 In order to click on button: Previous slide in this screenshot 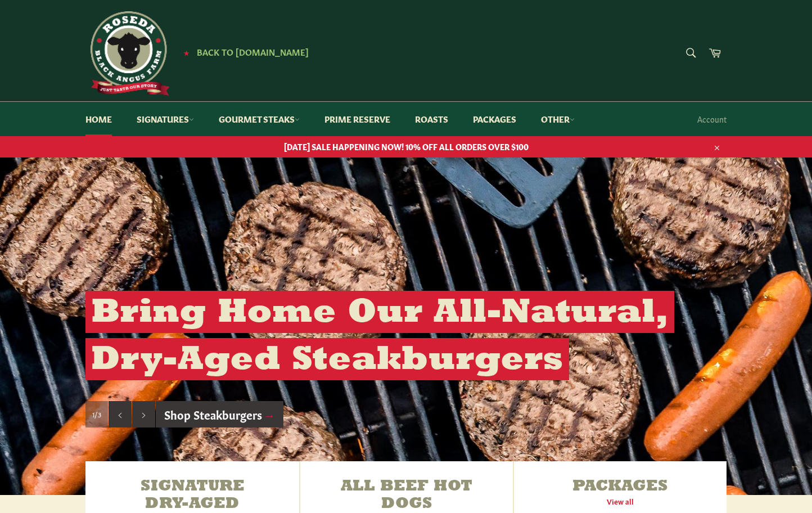, I will do `click(120, 415)`.